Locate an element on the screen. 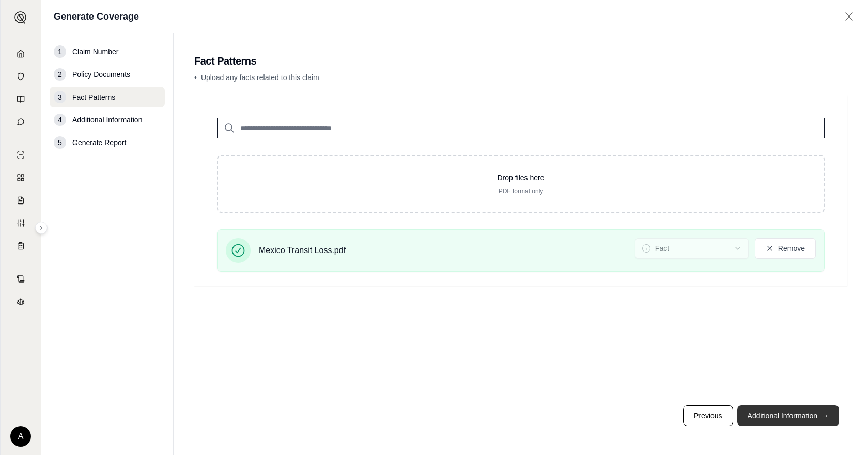  a: Home is located at coordinates (21, 53).